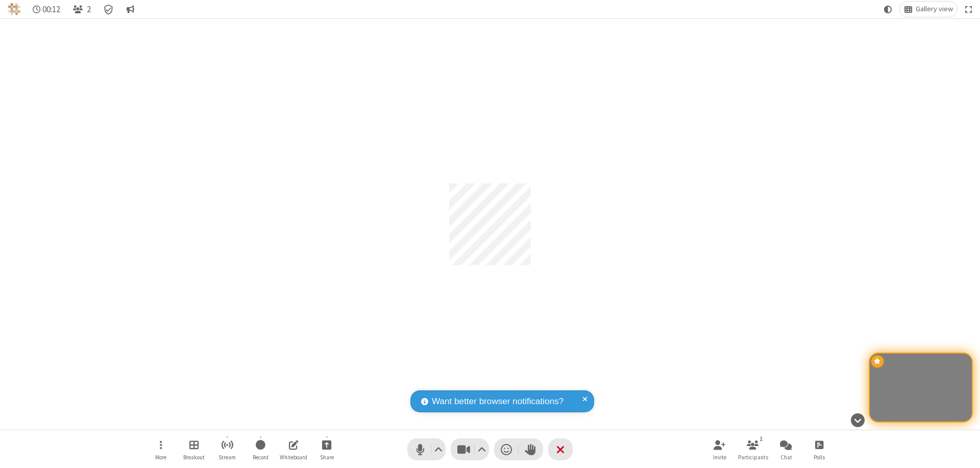 Image resolution: width=980 pixels, height=468 pixels. I want to click on span: Gallery view, so click(934, 9).